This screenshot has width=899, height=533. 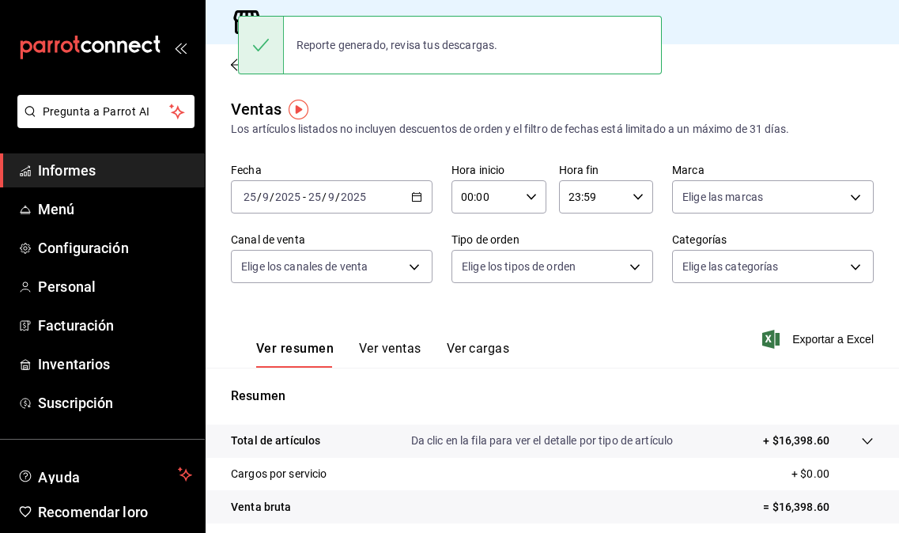 I want to click on font: Elige los canales de venta, so click(x=305, y=267).